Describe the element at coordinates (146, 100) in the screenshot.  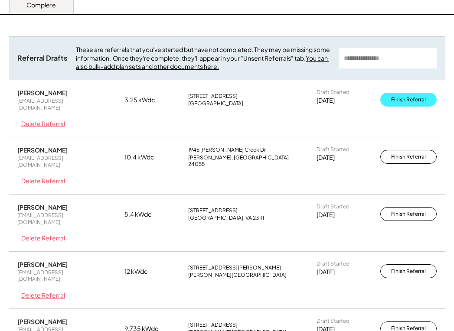
I see `div: 3.25 kWdc` at that location.